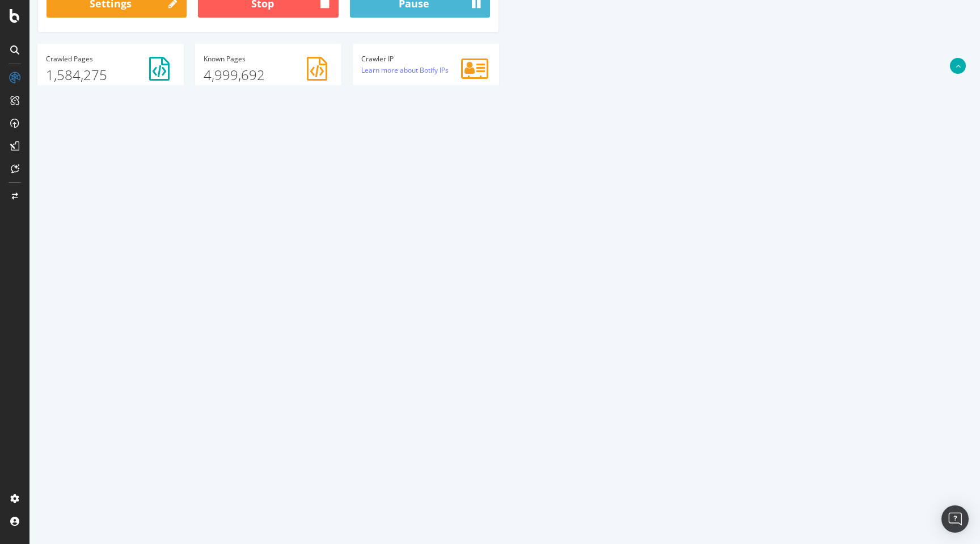 The width and height of the screenshot is (980, 544). I want to click on div: Open Intercom Messenger, so click(955, 519).